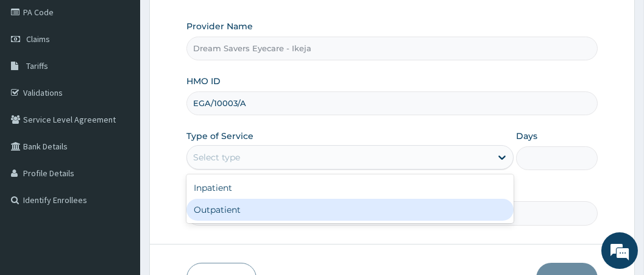 This screenshot has height=275, width=644. What do you see at coordinates (38, 39) in the screenshot?
I see `span: Claims` at bounding box center [38, 39].